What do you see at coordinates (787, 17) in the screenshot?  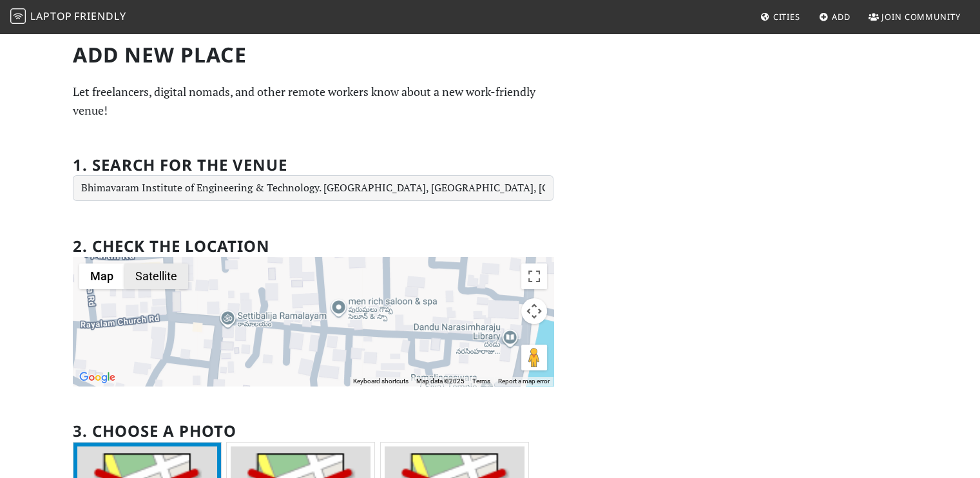 I see `span: Cities` at bounding box center [787, 17].